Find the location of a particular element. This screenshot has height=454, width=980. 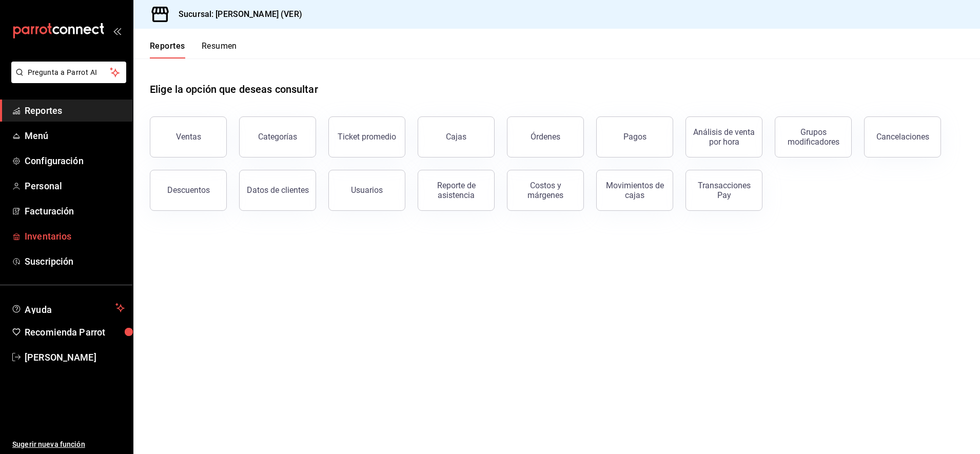

button: Datos de clientes is located at coordinates (278, 191).